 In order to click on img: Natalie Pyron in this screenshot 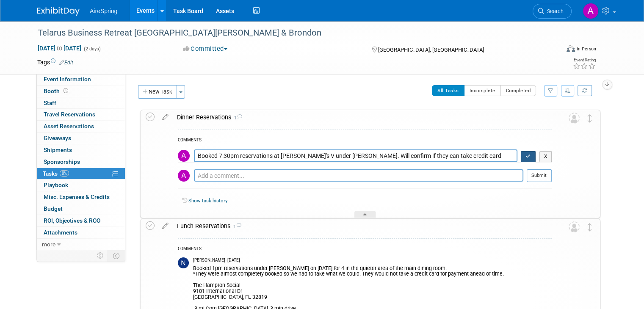, I will do `click(183, 263)`.